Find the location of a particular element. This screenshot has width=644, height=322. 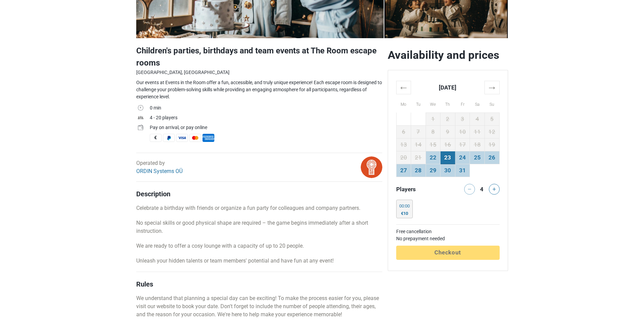

td: 28 is located at coordinates (418, 171).